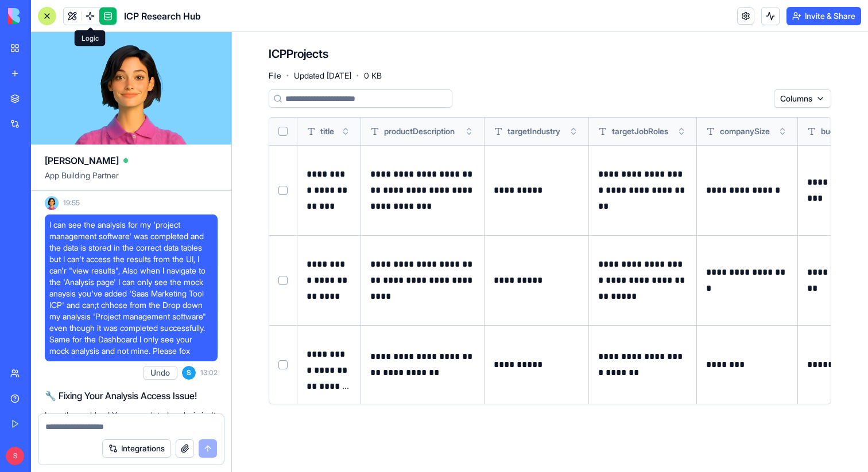 The width and height of the screenshot is (868, 472). Describe the element at coordinates (803, 99) in the screenshot. I see `button: Columns` at that location.